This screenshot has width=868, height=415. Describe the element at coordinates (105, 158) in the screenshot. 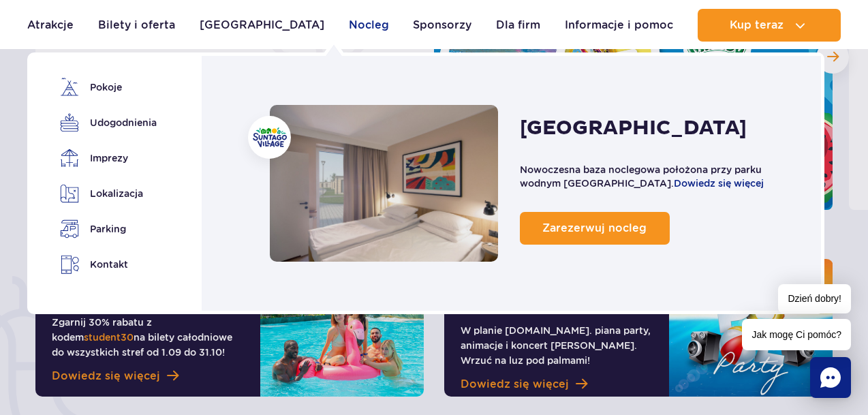

I see `a: Imprezy` at that location.